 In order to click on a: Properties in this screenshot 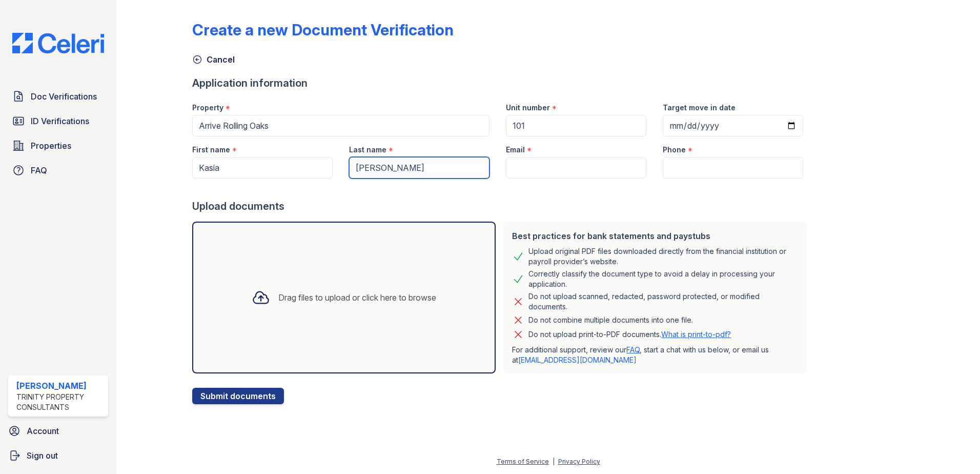, I will do `click(58, 146)`.